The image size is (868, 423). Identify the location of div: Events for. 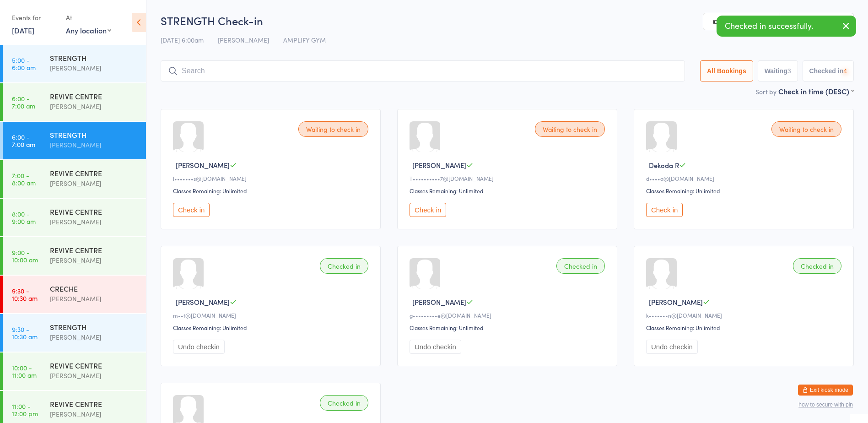
(34, 17).